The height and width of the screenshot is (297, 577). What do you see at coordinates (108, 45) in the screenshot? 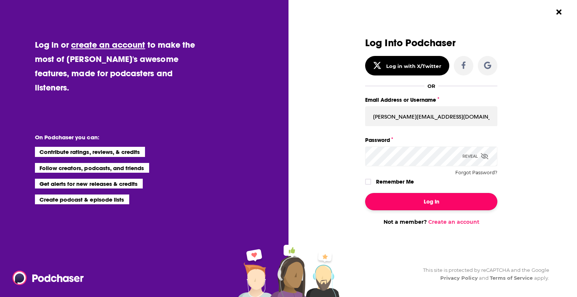
I see `a: create an account` at bounding box center [108, 45].